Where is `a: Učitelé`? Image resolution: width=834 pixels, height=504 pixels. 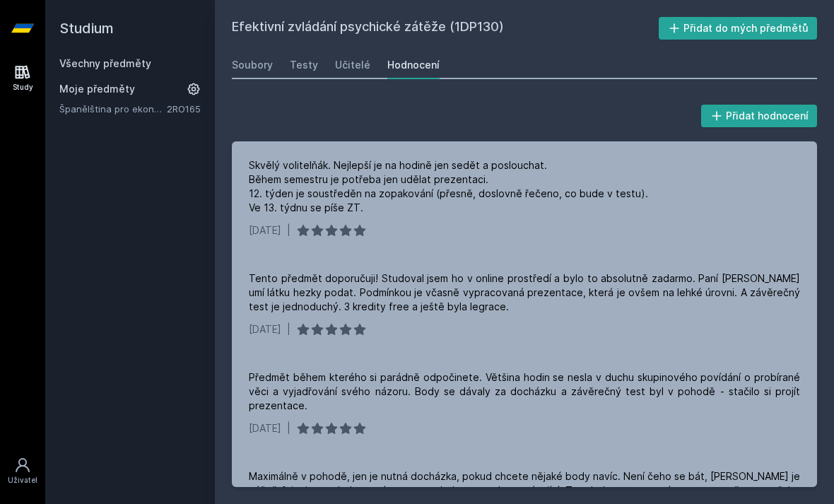
a: Učitelé is located at coordinates (353, 65).